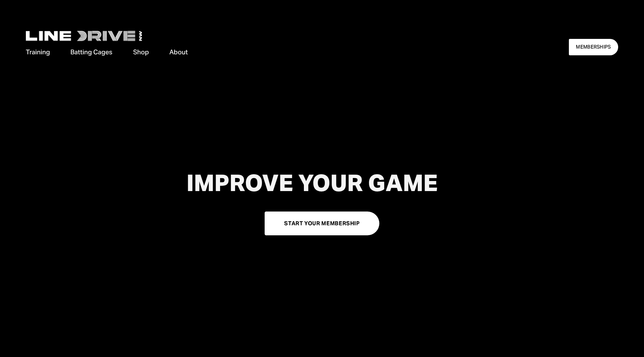  I want to click on span: Batting Cages, so click(91, 52).